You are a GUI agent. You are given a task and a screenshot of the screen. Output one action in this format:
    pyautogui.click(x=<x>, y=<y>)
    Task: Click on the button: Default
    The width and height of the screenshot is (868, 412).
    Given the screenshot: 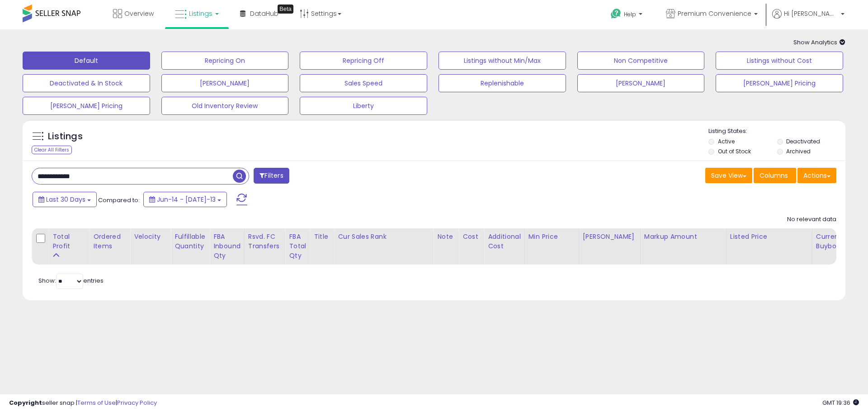 What is the action you would take?
    pyautogui.click(x=86, y=61)
    